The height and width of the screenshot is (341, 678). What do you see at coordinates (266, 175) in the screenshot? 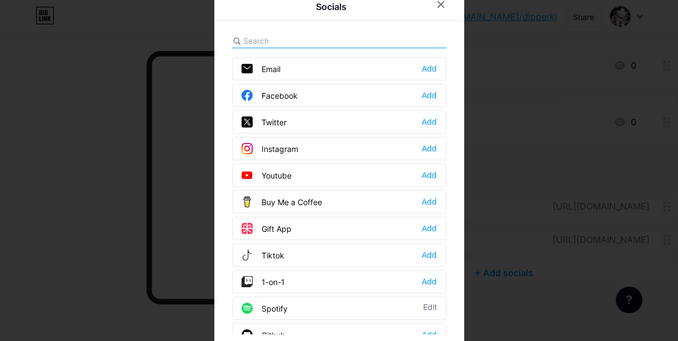
I see `div: Youtube` at bounding box center [266, 175].